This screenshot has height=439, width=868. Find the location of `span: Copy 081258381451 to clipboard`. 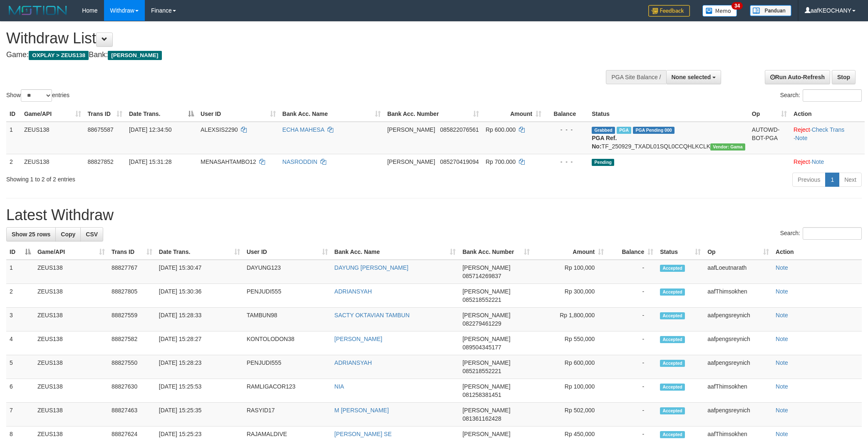

span: Copy 081258381451 to clipboard is located at coordinates (481, 394).